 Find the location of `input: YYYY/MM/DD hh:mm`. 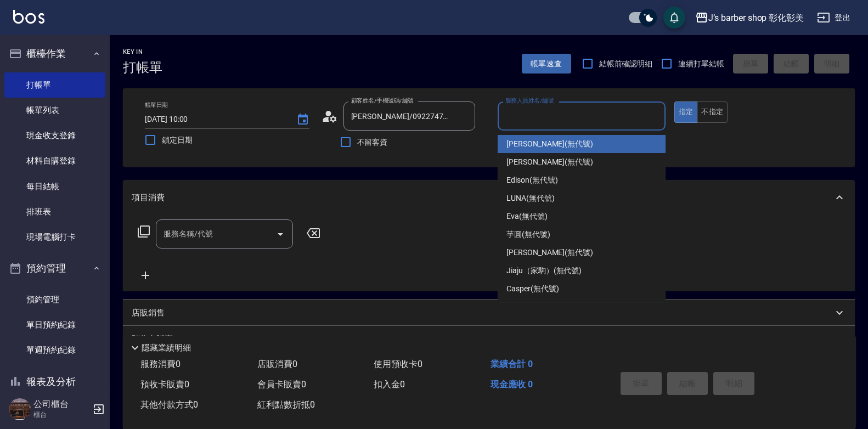

input: YYYY/MM/DD hh:mm is located at coordinates (215, 119).